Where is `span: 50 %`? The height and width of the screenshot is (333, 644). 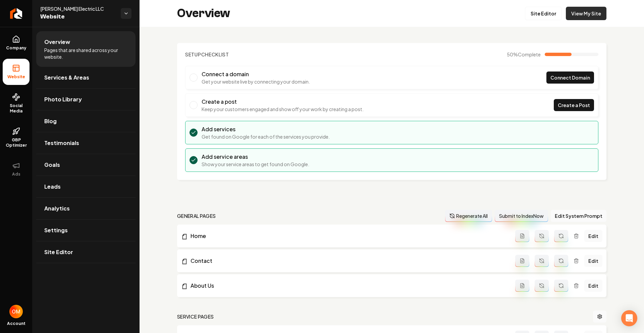
span: 50 % is located at coordinates (523, 54).